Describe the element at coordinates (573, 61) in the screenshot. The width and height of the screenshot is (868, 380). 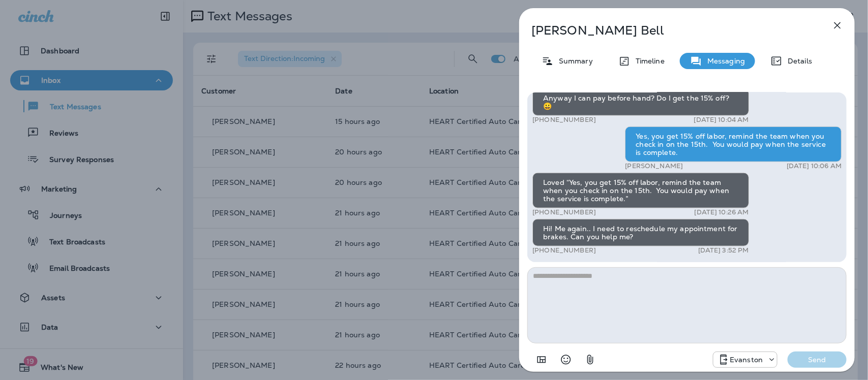
I see `p: Summary` at that location.